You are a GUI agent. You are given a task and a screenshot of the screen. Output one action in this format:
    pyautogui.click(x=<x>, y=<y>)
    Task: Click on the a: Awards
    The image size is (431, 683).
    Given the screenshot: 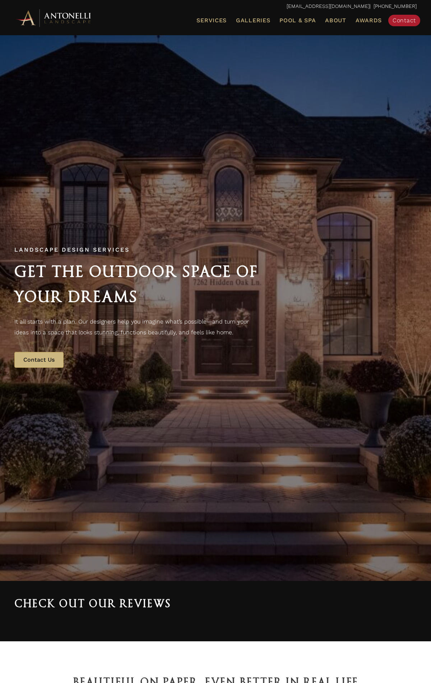 What is the action you would take?
    pyautogui.click(x=369, y=20)
    